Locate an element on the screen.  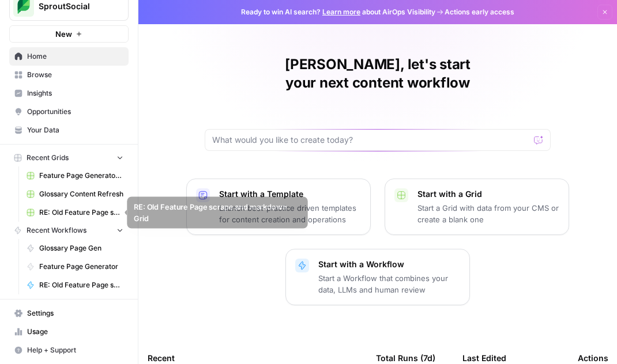
span: Glossary Content Refresh is located at coordinates (81, 194).